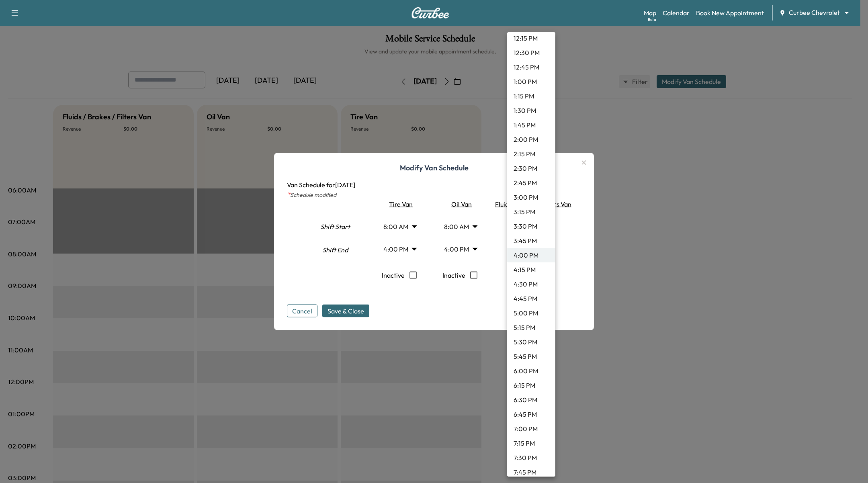  What do you see at coordinates (532, 327) in the screenshot?
I see `li: 5:15 PM` at bounding box center [532, 327].